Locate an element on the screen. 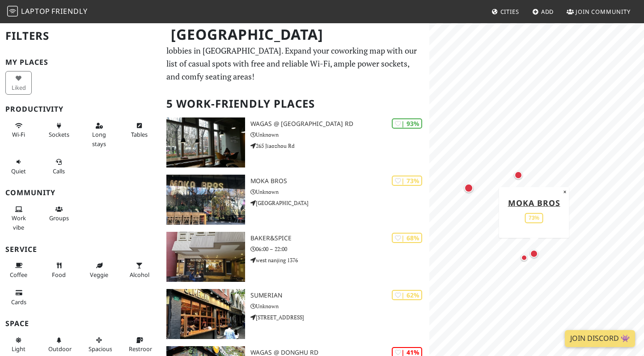 The image size is (644, 356). span: Veggie is located at coordinates (99, 274).